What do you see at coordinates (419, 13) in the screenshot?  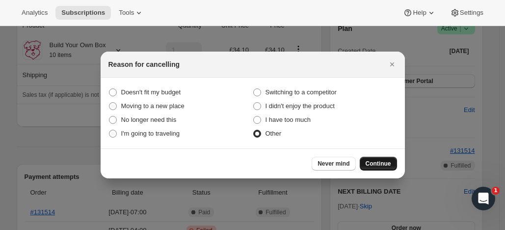 I see `button: Help` at bounding box center [419, 13].